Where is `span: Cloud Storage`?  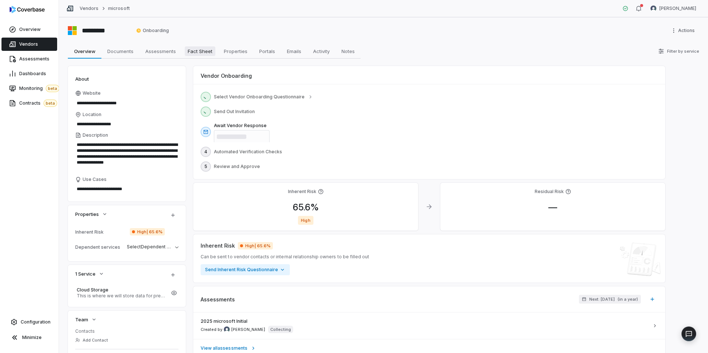
span: Cloud Storage is located at coordinates (122, 290).